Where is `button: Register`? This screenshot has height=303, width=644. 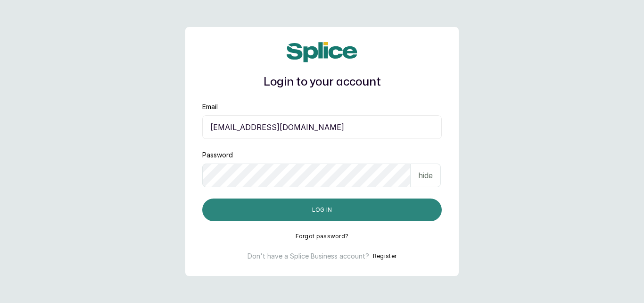
button: Register is located at coordinates (385, 256).